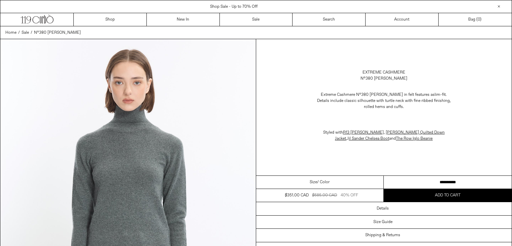  Describe the element at coordinates (383, 222) in the screenshot. I see `h3: Size Guide` at that location.